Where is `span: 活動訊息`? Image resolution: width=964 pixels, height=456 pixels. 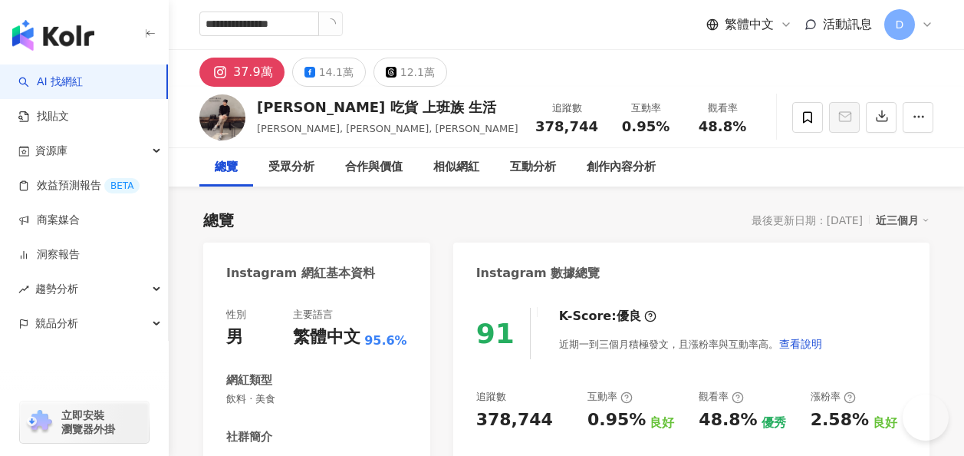 span: 活動訊息 is located at coordinates (848, 24).